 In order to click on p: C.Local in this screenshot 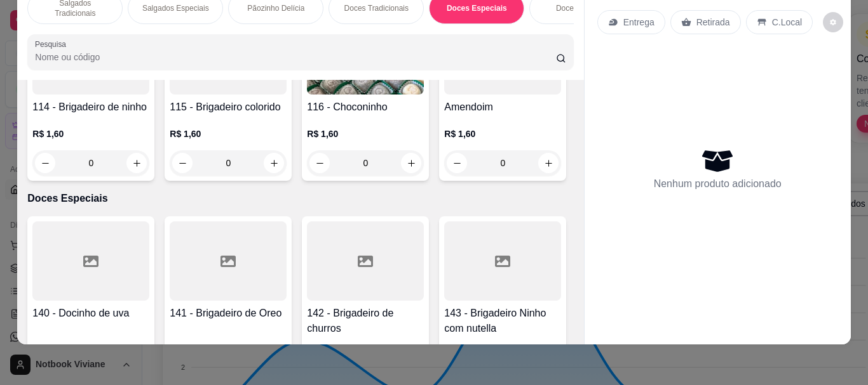, I will do `click(787, 22)`.